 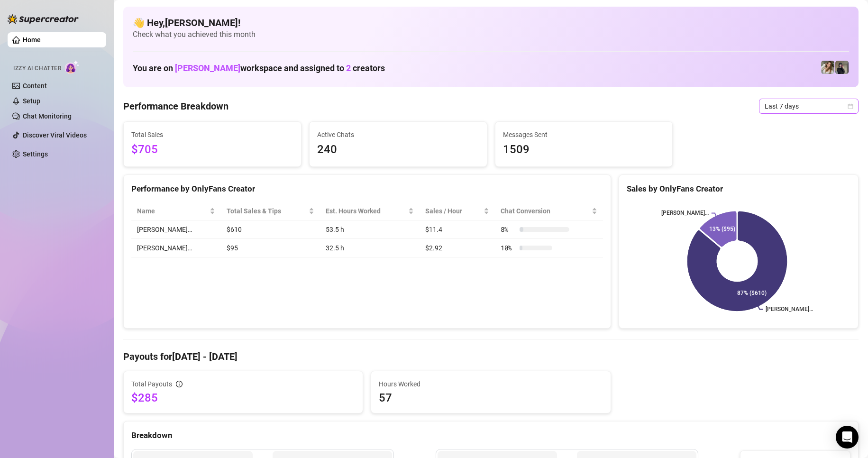 I want to click on th: Chat Conversion, so click(x=549, y=211).